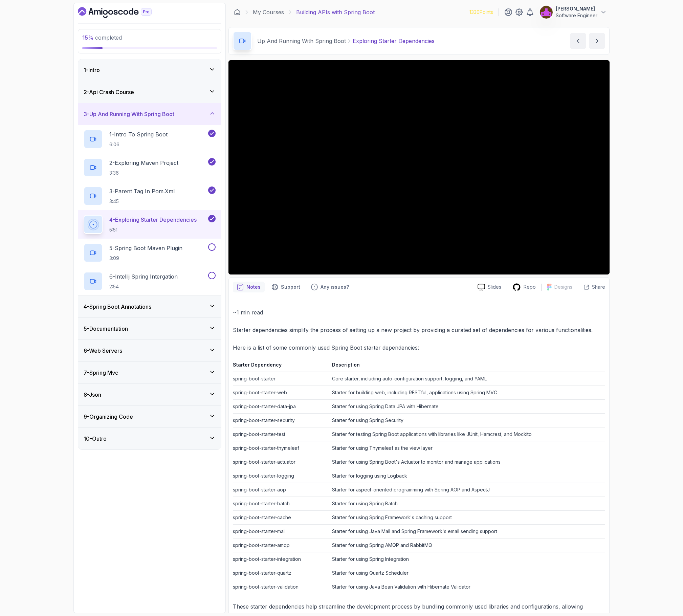  What do you see at coordinates (142, 201) in the screenshot?
I see `p: 3:45` at bounding box center [142, 201].